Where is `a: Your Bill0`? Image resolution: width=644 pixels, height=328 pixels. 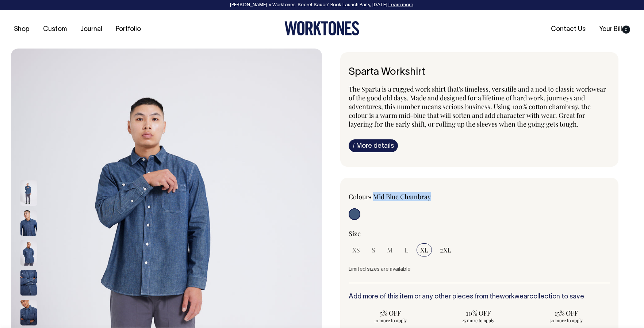 a: Your Bill0 is located at coordinates (614, 29).